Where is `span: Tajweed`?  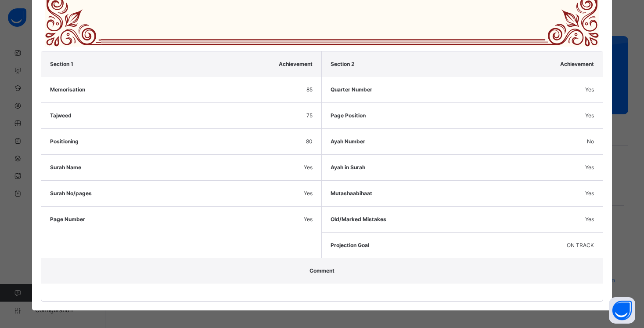
span: Tajweed is located at coordinates (60, 115).